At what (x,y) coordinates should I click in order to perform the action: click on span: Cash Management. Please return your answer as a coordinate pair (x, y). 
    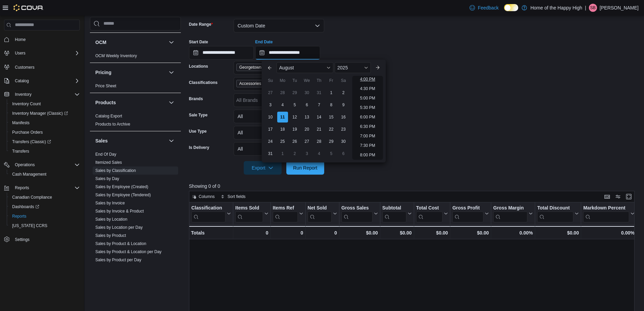
    Looking at the image, I should click on (29, 174).